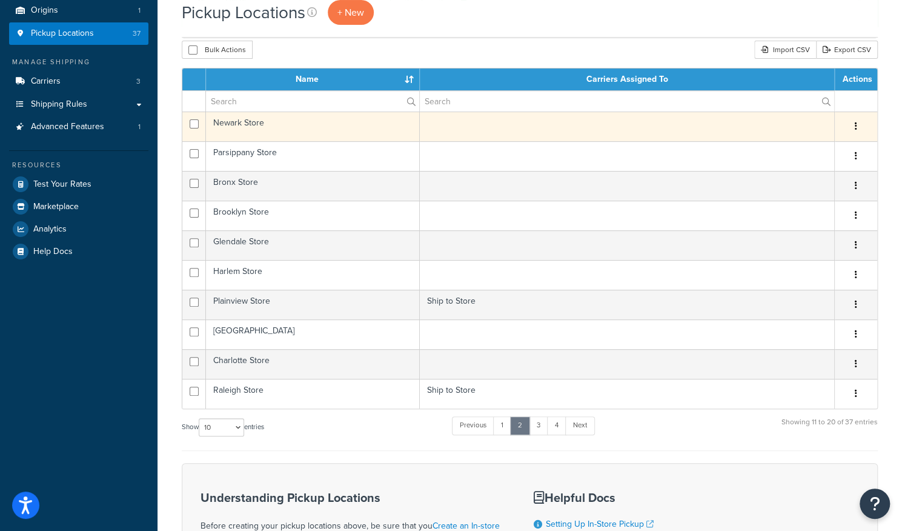 This screenshot has height=531, width=902. What do you see at coordinates (79, 251) in the screenshot?
I see `li: Help Docs` at bounding box center [79, 251].